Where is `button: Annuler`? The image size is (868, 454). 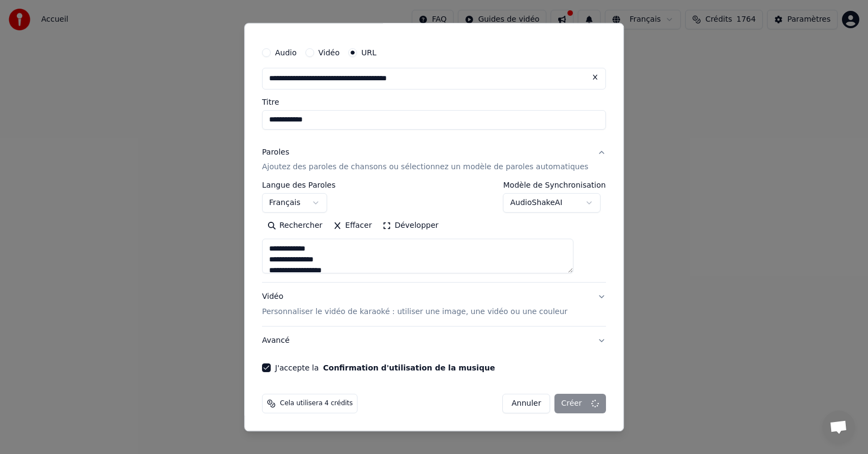 button: Annuler is located at coordinates (526, 404).